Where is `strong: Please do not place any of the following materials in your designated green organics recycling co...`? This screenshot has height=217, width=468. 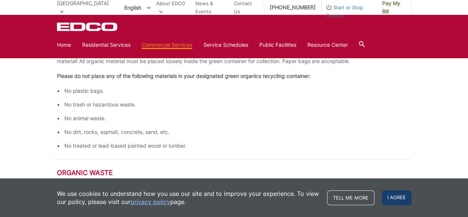 strong: Please do not place any of the following materials in your designated green organics recycling co... is located at coordinates (184, 76).